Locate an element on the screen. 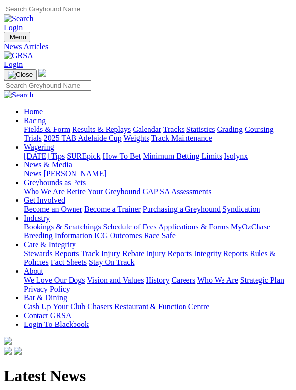 Image resolution: width=296 pixels, height=390 pixels. div: Racing is located at coordinates (158, 134).